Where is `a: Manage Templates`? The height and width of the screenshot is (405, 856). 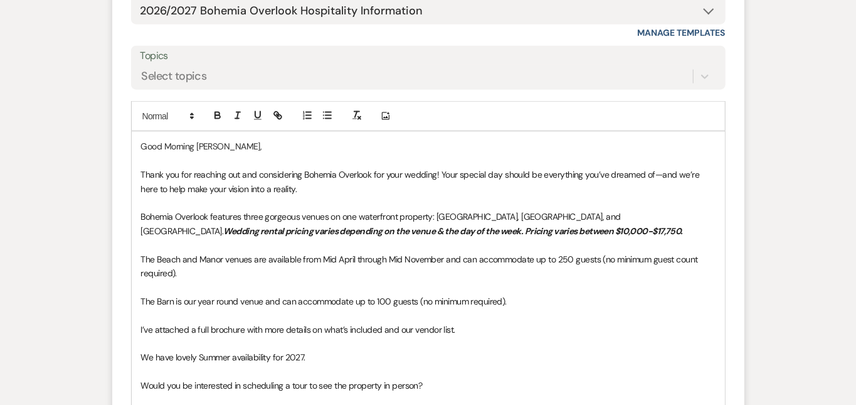 a: Manage Templates is located at coordinates (682, 33).